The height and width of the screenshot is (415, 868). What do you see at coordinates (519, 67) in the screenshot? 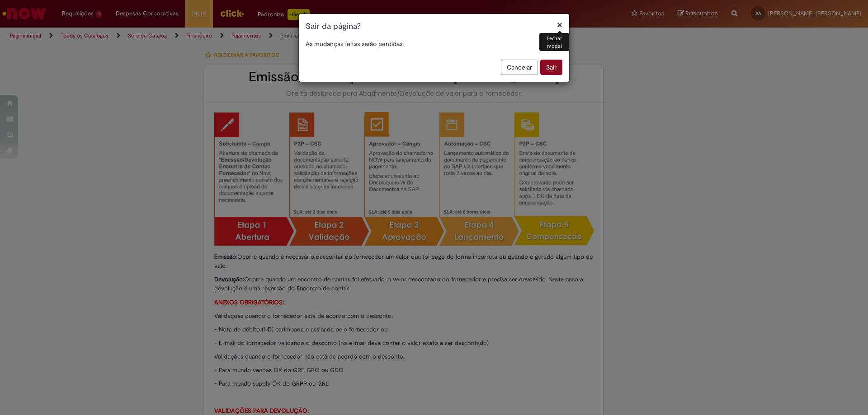
I see `button: Cancelar` at bounding box center [519, 67].